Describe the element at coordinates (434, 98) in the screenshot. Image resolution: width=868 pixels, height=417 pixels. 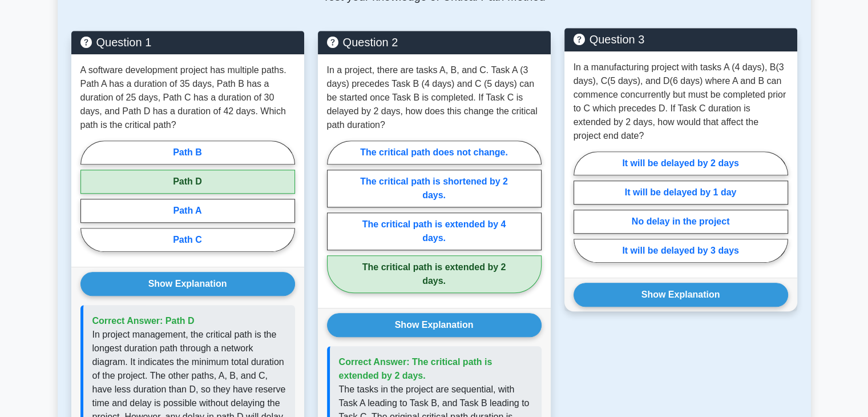
I see `p: In a project, there are tasks A, B, and C. Task A (3 days) precedes Task B (4 days) and C (5 days...` at that location.